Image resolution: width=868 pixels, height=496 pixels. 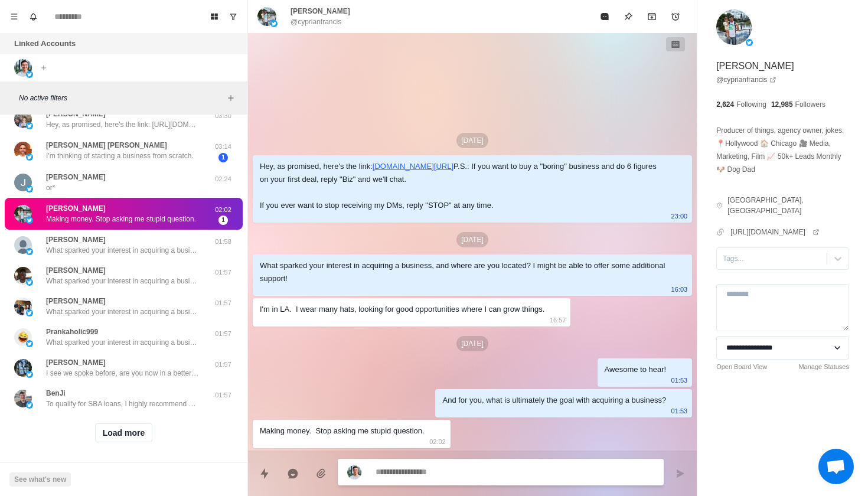 What do you see at coordinates (223, 241) in the screenshot?
I see `p: 01:58` at bounding box center [223, 241].